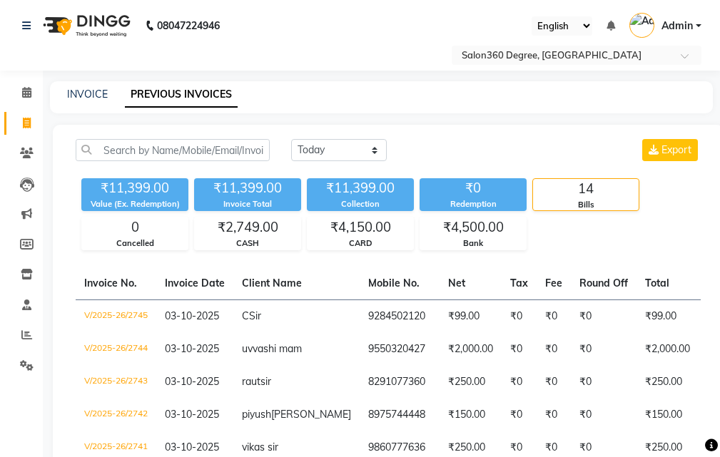  What do you see at coordinates (399, 349) in the screenshot?
I see `td: 9550320427` at bounding box center [399, 349].